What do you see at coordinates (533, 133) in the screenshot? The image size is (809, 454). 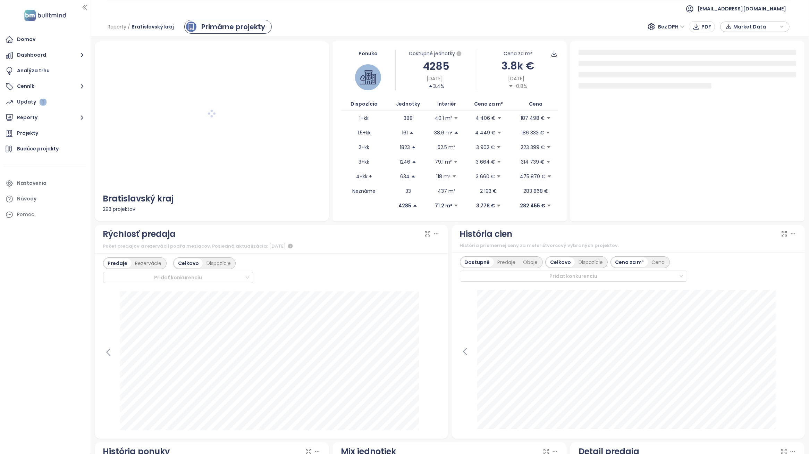 I see `p: 186 333 €` at bounding box center [533, 133].